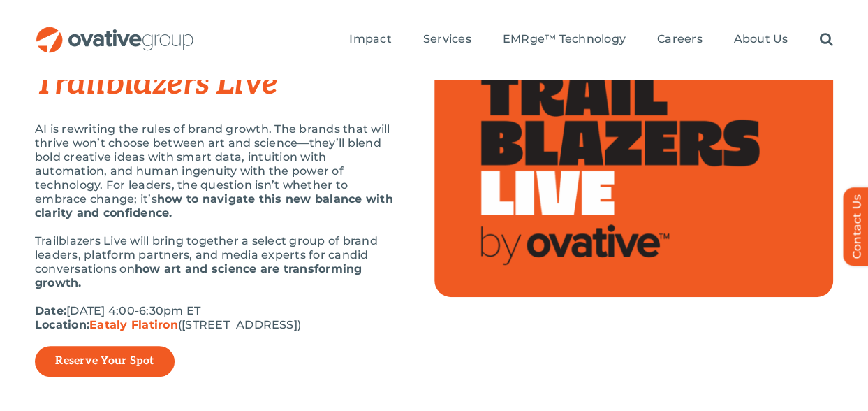 This screenshot has height=411, width=868. What do you see at coordinates (217, 171) in the screenshot?
I see `p: AI is rewriting the rules of brand growth. The brands that will thrive won’t choose between art a...` at bounding box center [217, 171].